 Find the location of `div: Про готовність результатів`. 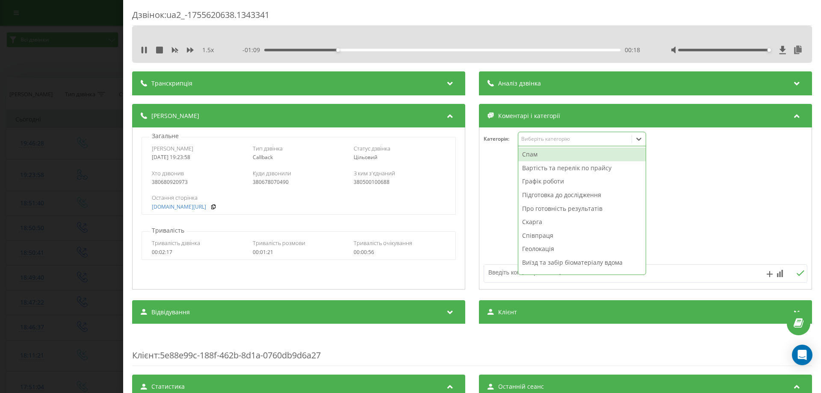

div: Про готовність результатів is located at coordinates (582, 209).